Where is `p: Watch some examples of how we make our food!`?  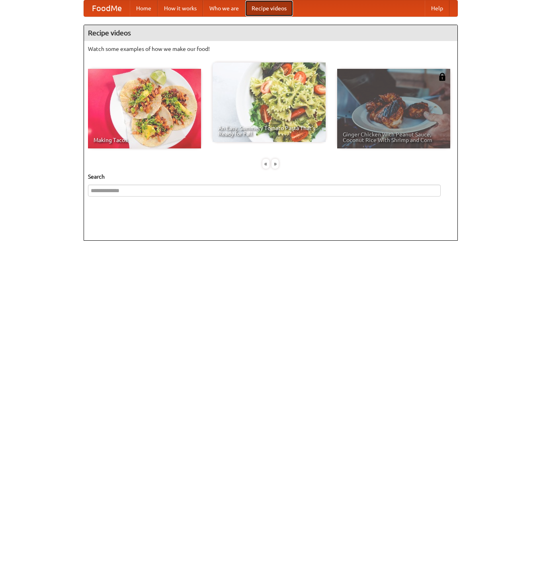 p: Watch some examples of how we make our food! is located at coordinates (271, 49).